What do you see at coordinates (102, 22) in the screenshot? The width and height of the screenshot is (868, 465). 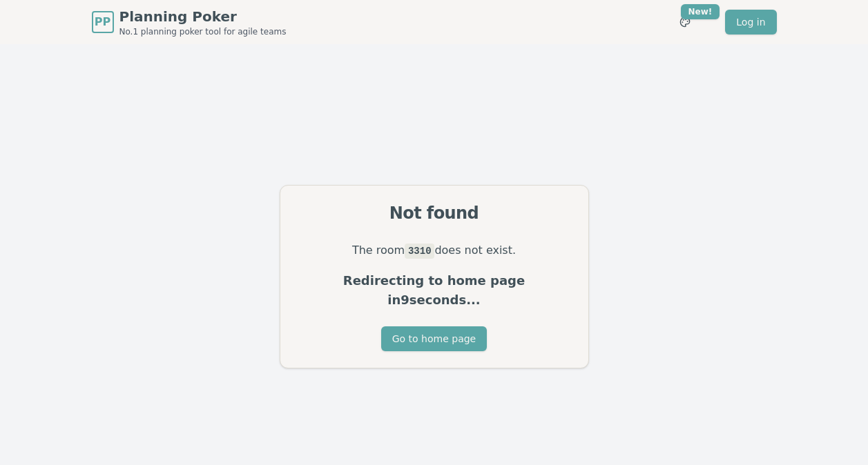 I see `span: PP` at bounding box center [102, 22].